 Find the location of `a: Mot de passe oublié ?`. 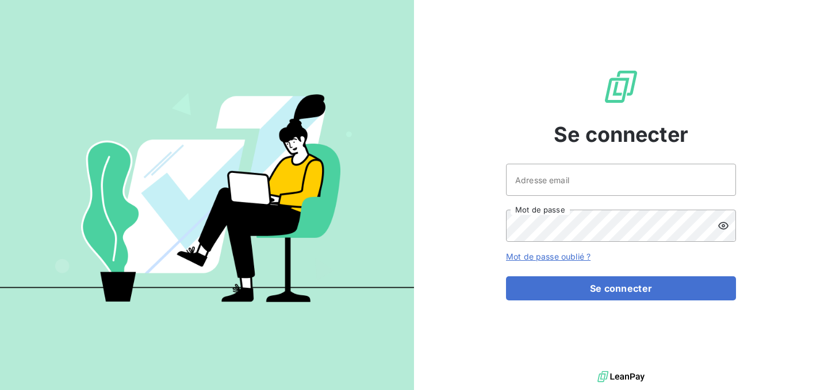

a: Mot de passe oublié ? is located at coordinates (548, 256).